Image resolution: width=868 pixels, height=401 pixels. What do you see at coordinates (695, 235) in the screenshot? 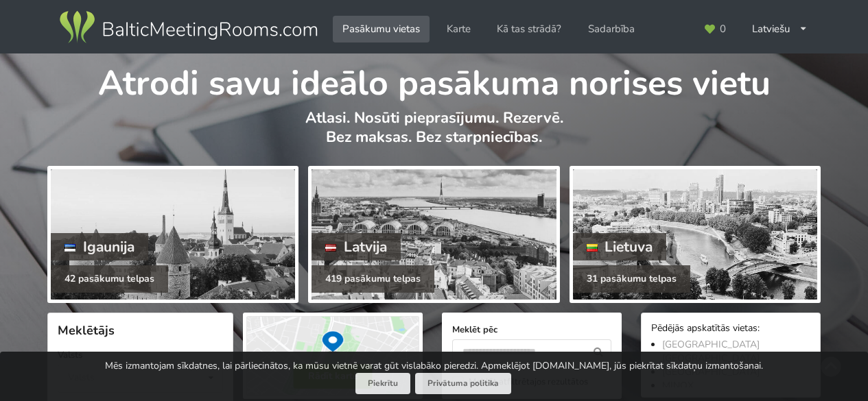
I see `a: Lietuva 31 pasākumu telpas` at bounding box center [695, 235].